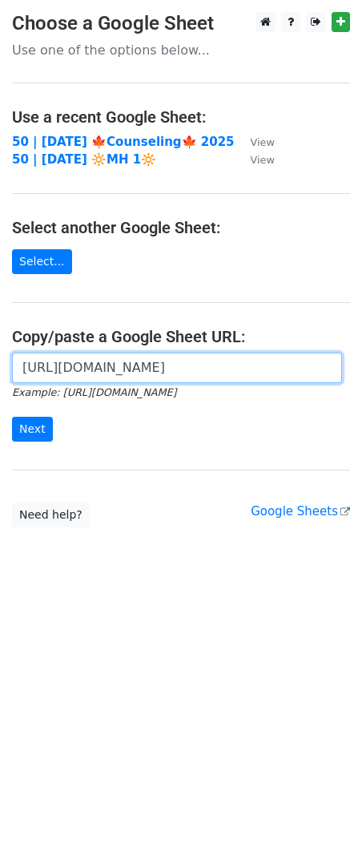  What do you see at coordinates (181, 228) in the screenshot?
I see `h4: Select another Google Sheet:` at bounding box center [181, 228].